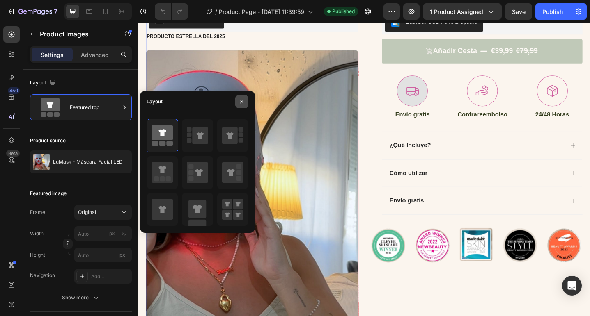  What do you see at coordinates (451, 100) in the screenshot?
I see `p: 24/48 Horas` at bounding box center [451, 100].